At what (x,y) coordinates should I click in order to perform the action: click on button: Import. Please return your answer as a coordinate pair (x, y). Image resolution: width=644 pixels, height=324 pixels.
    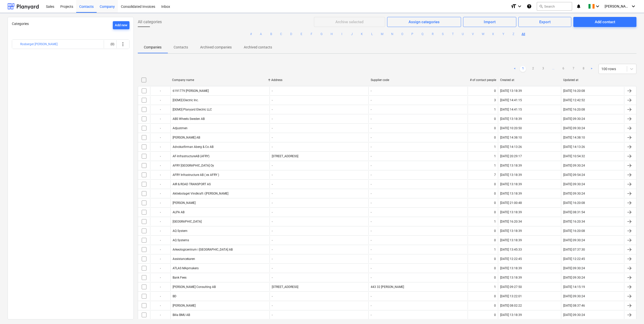
    Looking at the image, I should click on (490, 22).